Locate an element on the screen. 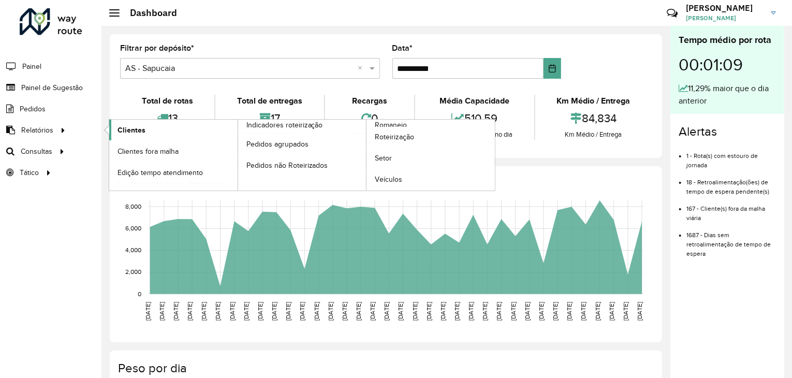 This screenshot has height=378, width=792. span: Relatórios is located at coordinates (37, 130).